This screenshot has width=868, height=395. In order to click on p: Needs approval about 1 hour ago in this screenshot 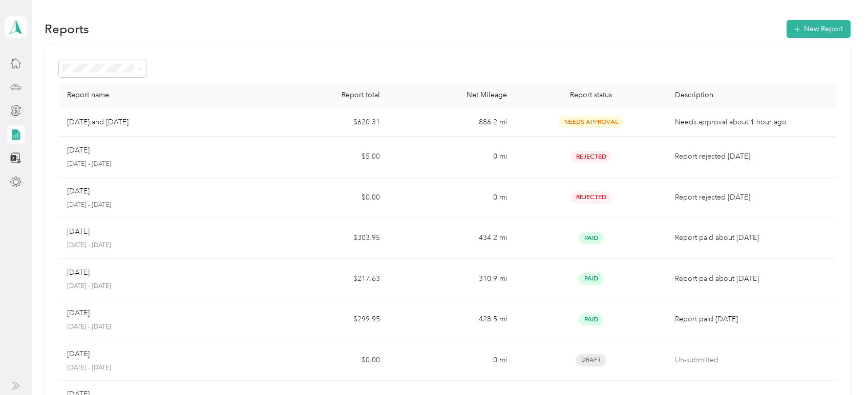, I will do `click(751, 123)`.